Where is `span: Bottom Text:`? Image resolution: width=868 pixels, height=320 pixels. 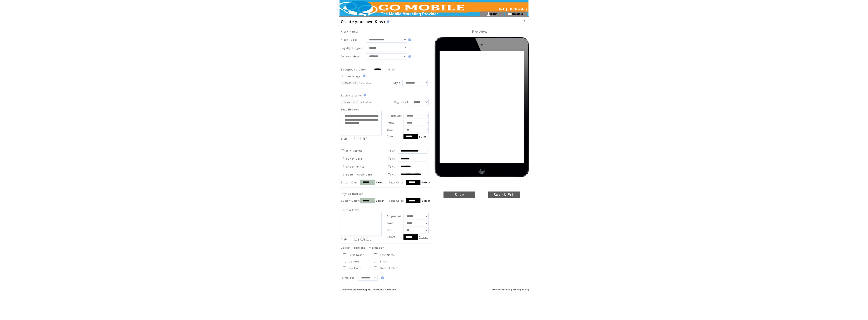
span: Bottom Text: is located at coordinates (350, 210).